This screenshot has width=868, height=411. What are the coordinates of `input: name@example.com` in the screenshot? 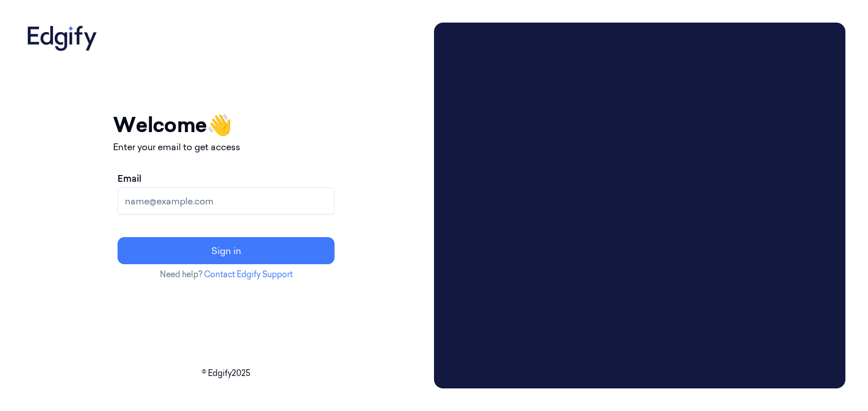 It's located at (226, 201).